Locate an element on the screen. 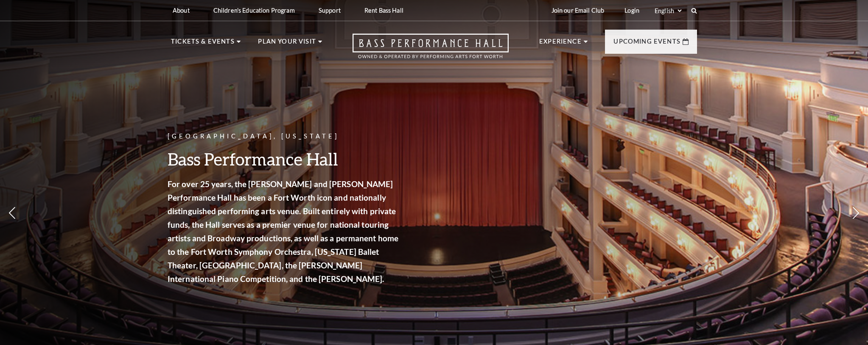  select: Select: is located at coordinates (668, 11).